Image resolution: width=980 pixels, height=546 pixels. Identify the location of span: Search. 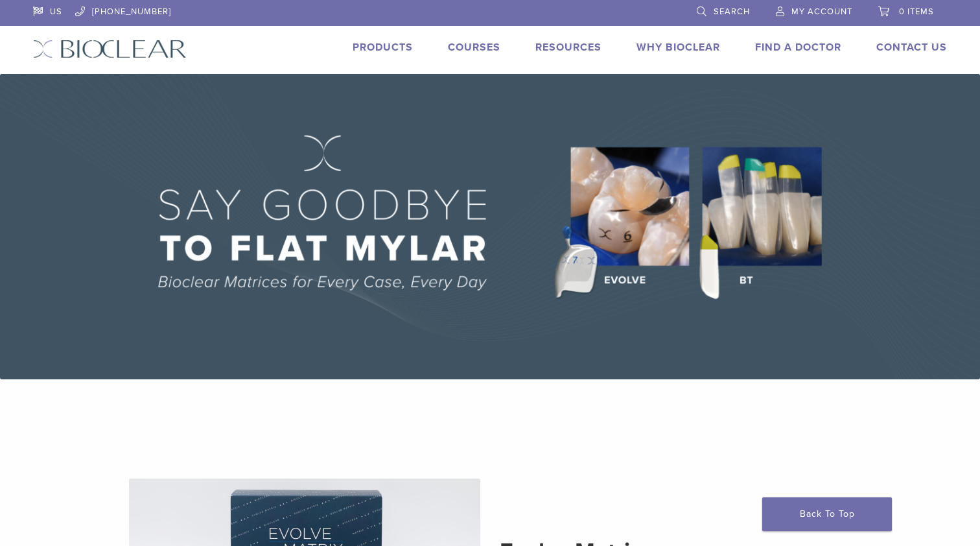
(731, 12).